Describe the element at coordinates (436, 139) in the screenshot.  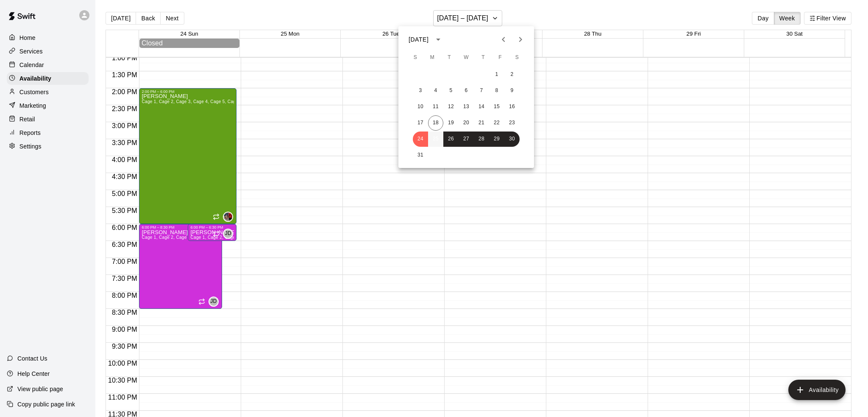
I see `button: 25` at that location.